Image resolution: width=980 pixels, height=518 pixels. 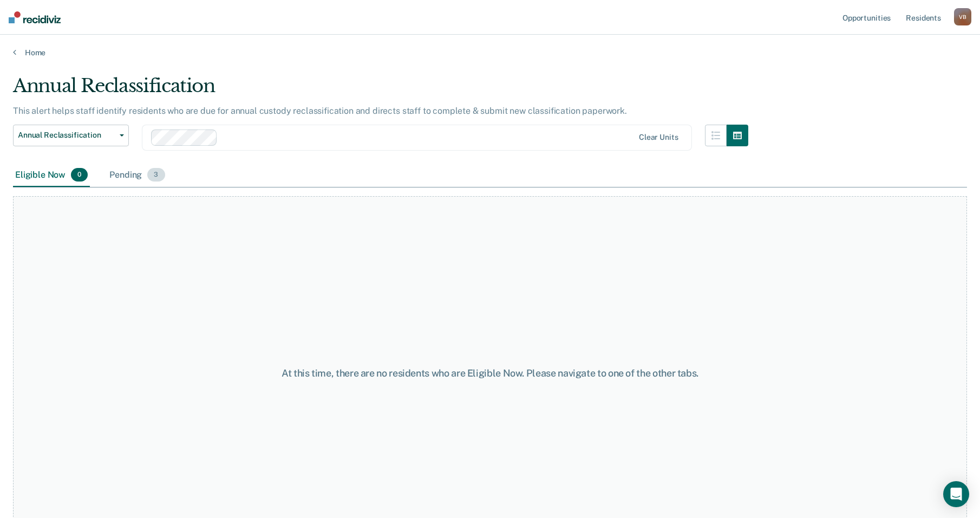 What do you see at coordinates (71, 135) in the screenshot?
I see `button: Annual Reclassification` at bounding box center [71, 135].